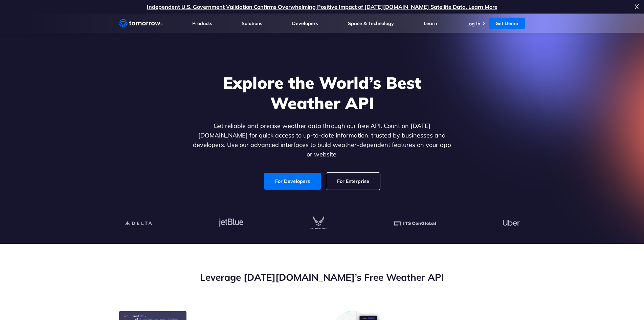  Describe the element at coordinates (371, 23) in the screenshot. I see `a: Space & Technology` at that location.